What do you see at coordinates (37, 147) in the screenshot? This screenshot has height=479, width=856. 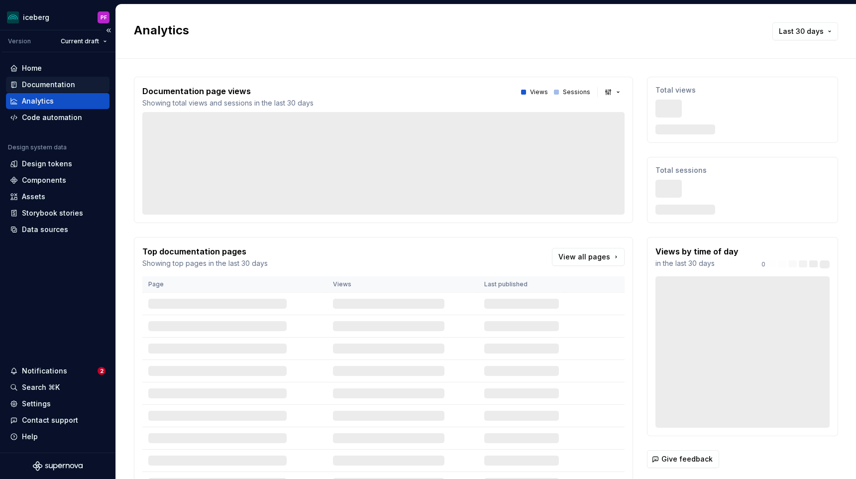 I see `div: Design system data` at bounding box center [37, 147].